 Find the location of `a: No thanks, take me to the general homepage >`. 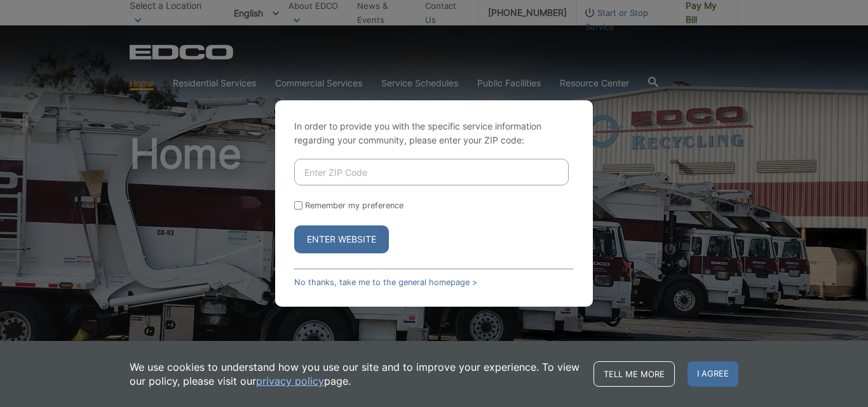

a: No thanks, take me to the general homepage > is located at coordinates (386, 282).